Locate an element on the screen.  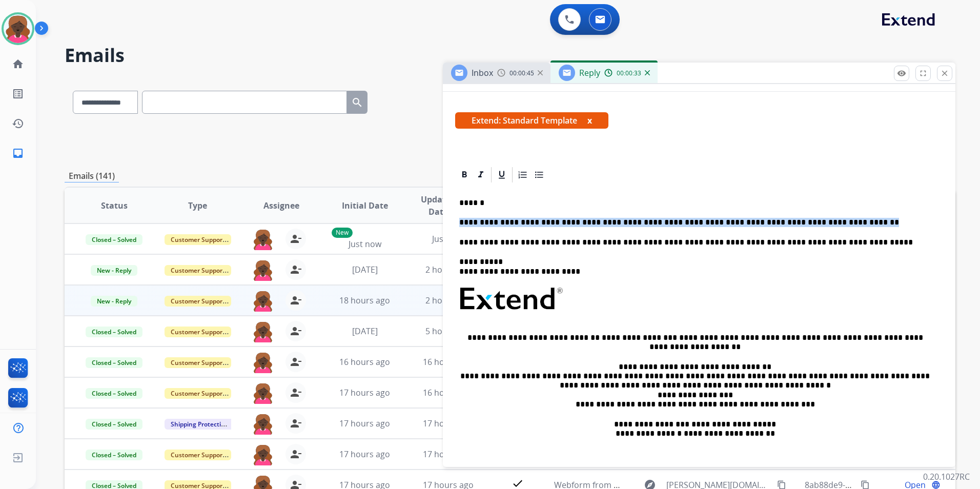
p: 0.20.1027RC is located at coordinates (946, 477).